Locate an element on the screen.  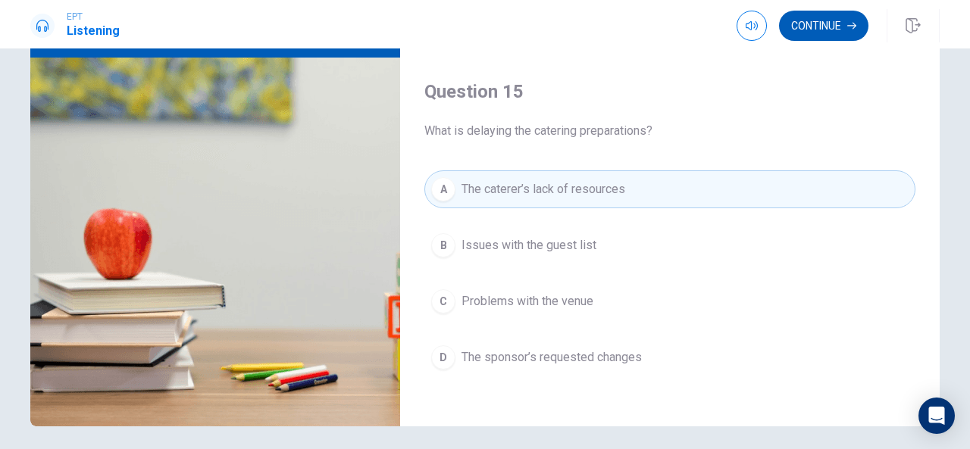
div: A is located at coordinates (443, 189).